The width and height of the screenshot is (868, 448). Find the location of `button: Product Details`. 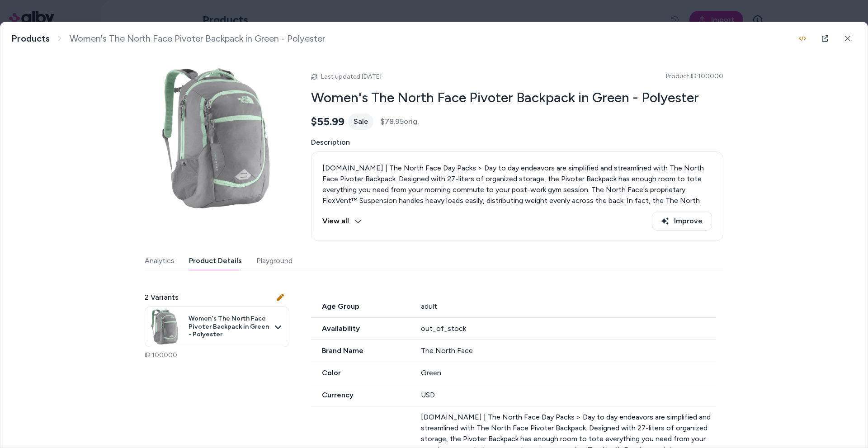

button: Product Details is located at coordinates (215, 261).